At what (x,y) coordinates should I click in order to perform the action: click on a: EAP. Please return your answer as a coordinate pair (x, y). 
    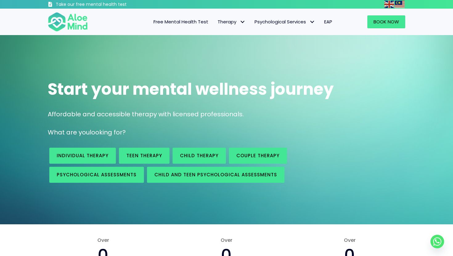
    Looking at the image, I should click on (328, 22).